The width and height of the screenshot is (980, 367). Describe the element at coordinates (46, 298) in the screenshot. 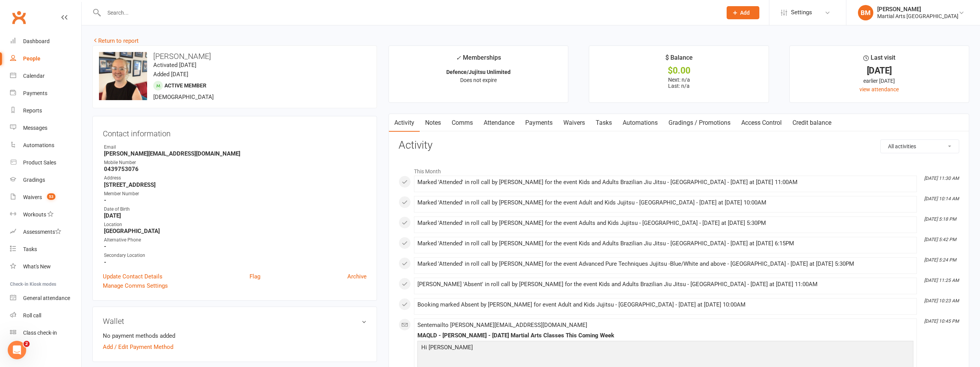

I see `a: General attendance kiosk mode` at that location.